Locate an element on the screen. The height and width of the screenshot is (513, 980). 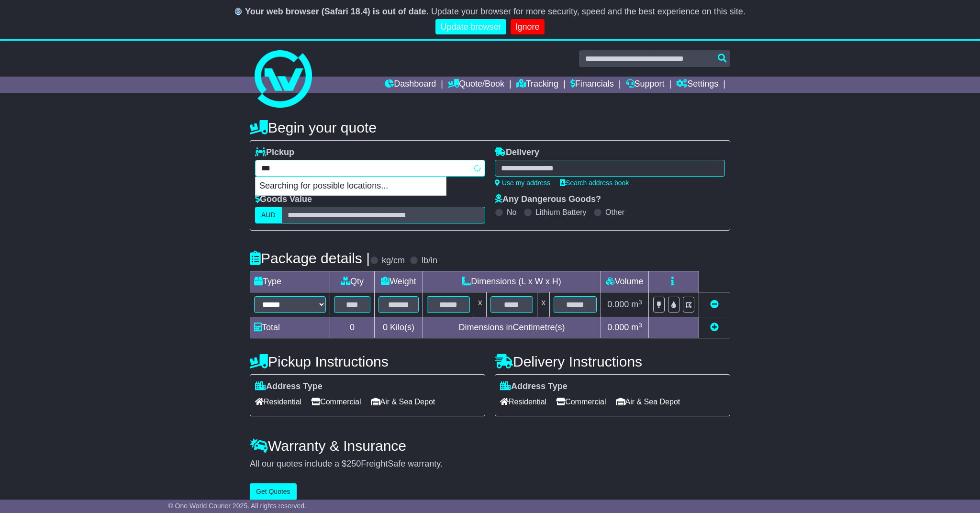
a: Financials is located at coordinates (592, 85).